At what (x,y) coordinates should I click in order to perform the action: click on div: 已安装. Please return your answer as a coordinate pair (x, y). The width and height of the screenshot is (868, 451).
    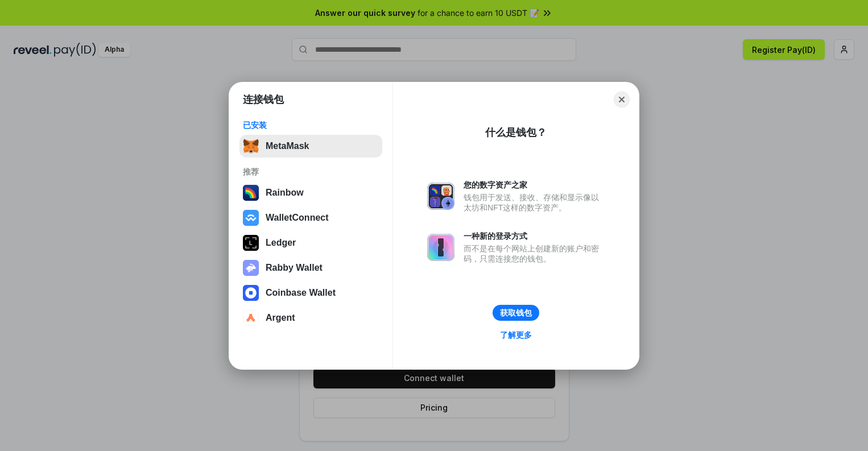
    Looking at the image, I should click on (310, 125).